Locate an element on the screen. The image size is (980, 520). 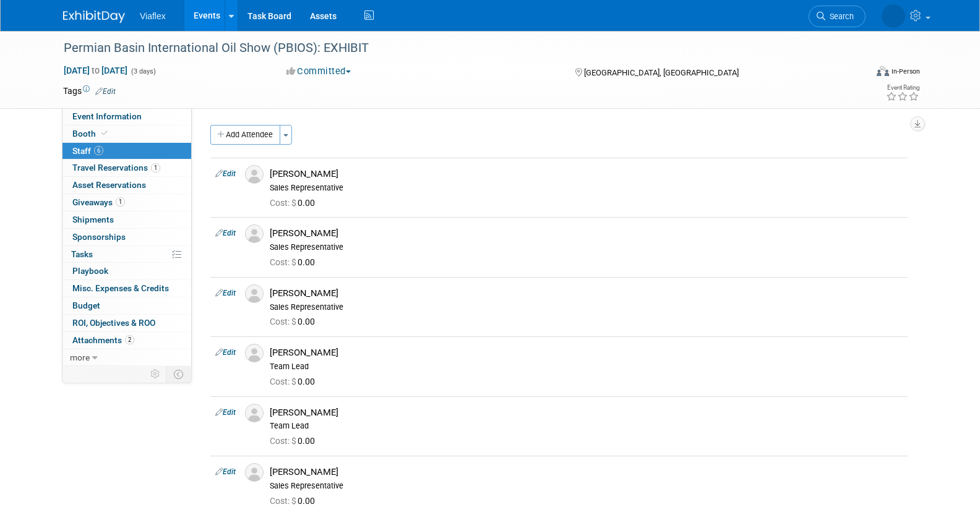
span: Attachments is located at coordinates (104, 340).